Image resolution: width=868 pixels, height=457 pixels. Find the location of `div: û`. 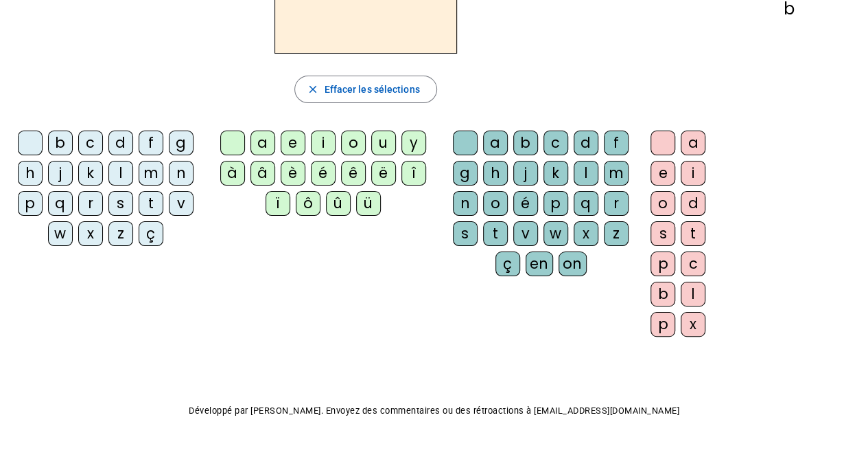

div: û is located at coordinates (338, 203).